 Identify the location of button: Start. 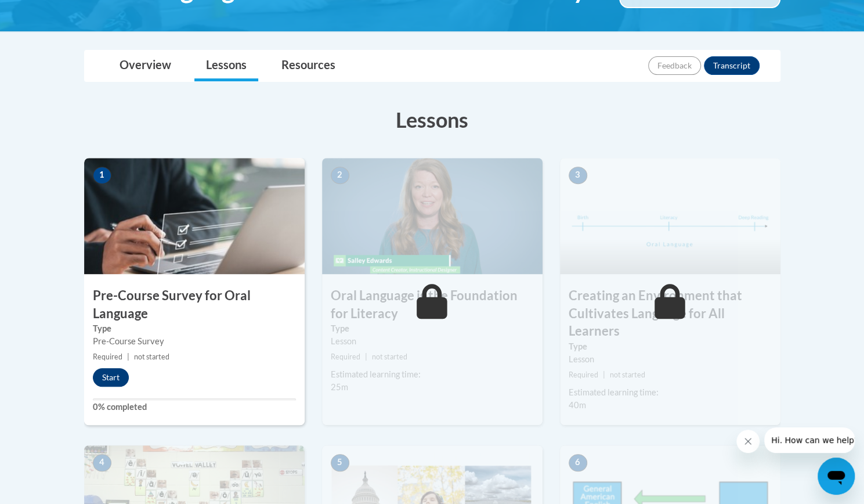
(111, 377).